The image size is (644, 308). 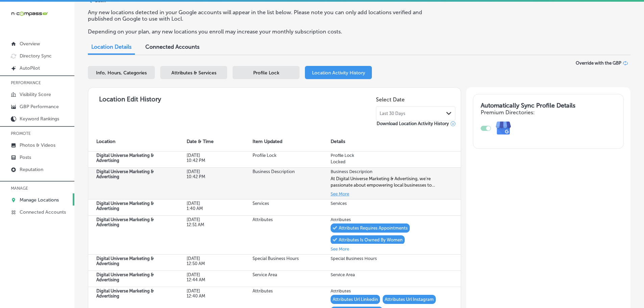 I want to click on p: Reputation, so click(x=31, y=170).